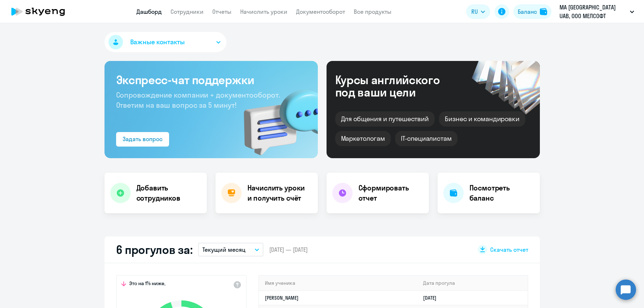  What do you see at coordinates (398, 86) in the screenshot?
I see `div: Курсы английского под ваши цели` at bounding box center [398, 86].